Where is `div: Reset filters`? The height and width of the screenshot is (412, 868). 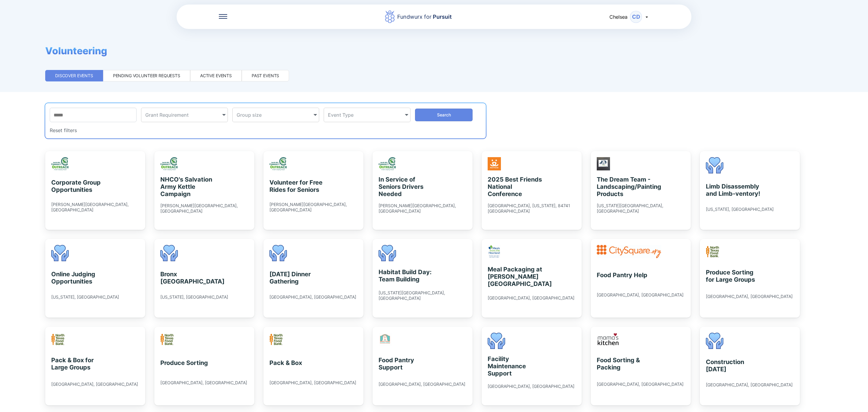 div: Reset filters is located at coordinates (63, 131).